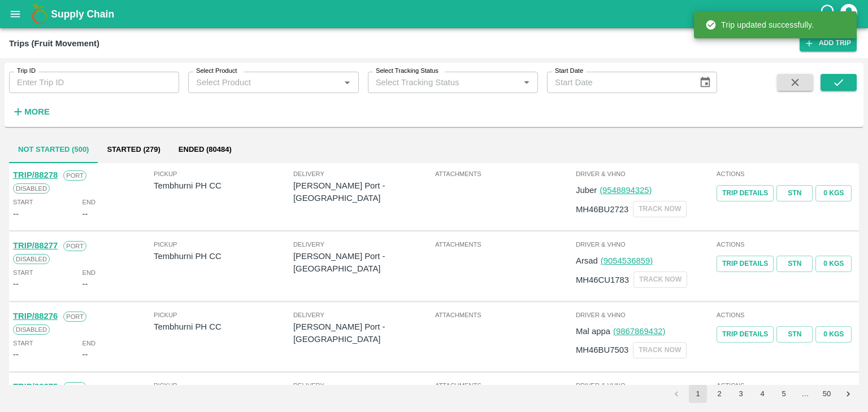 This screenshot has width=868, height=412. I want to click on button: Choose date, so click(705, 82).